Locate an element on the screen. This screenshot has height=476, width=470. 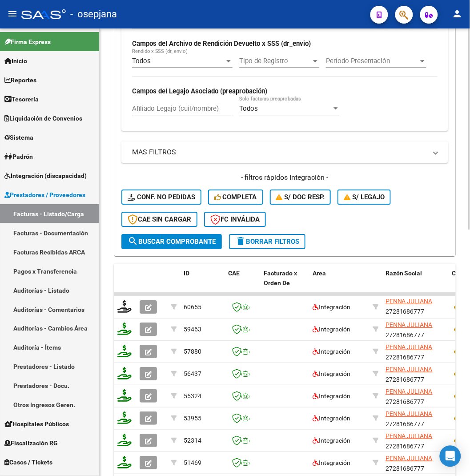
span: Casos / Tickets is located at coordinates (29, 463).